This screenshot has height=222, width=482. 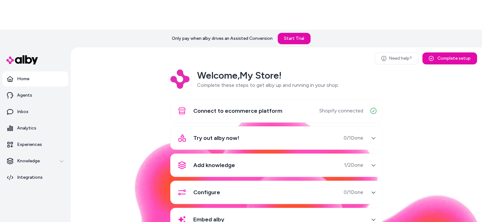 What do you see at coordinates (29, 145) in the screenshot?
I see `p: Experiences` at bounding box center [29, 145].